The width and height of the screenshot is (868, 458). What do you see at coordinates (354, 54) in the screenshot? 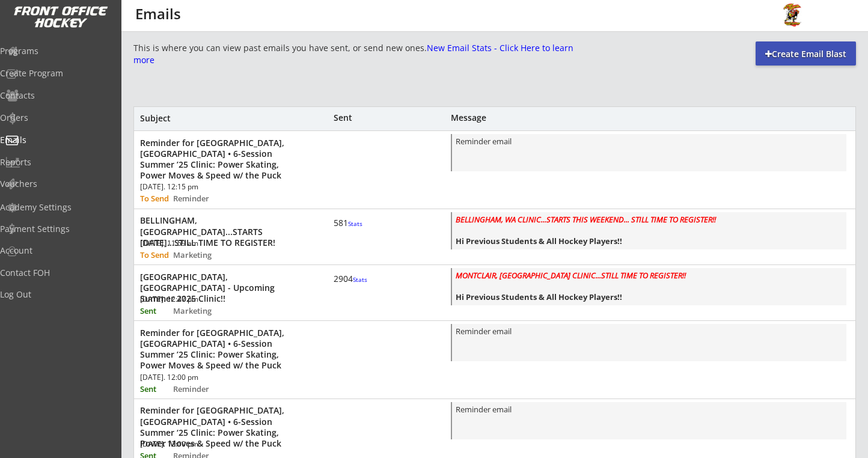
I see `font: New Email Stats - Click Here to learn more` at bounding box center [354, 54].